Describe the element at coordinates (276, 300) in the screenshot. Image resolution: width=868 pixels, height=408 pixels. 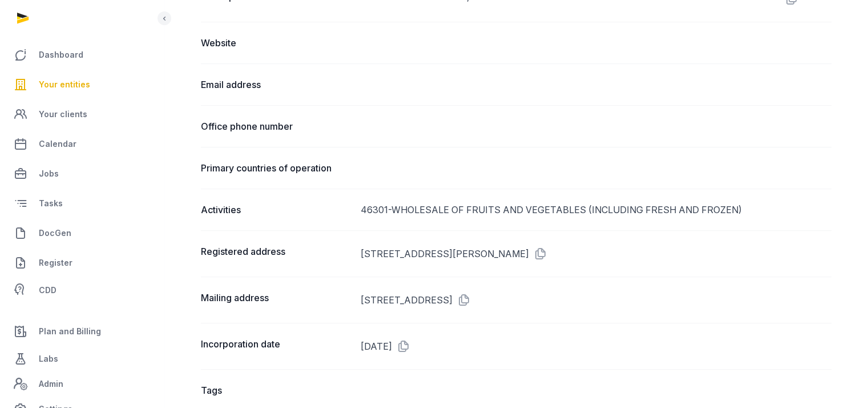
I see `dt: Mailing address` at that location.